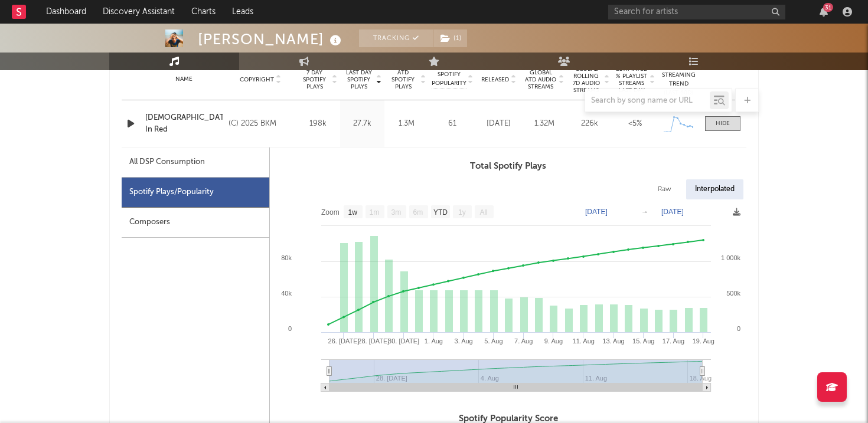  Describe the element at coordinates (634, 124) in the screenshot. I see `div: <5%` at that location.